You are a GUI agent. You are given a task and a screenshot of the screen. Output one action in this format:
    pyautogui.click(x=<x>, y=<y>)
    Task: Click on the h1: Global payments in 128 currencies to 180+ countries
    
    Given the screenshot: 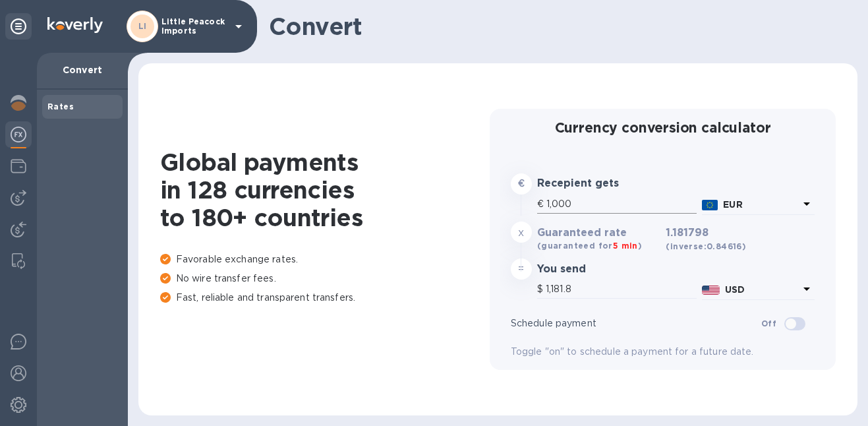 What is the action you would take?
    pyautogui.click(x=325, y=190)
    